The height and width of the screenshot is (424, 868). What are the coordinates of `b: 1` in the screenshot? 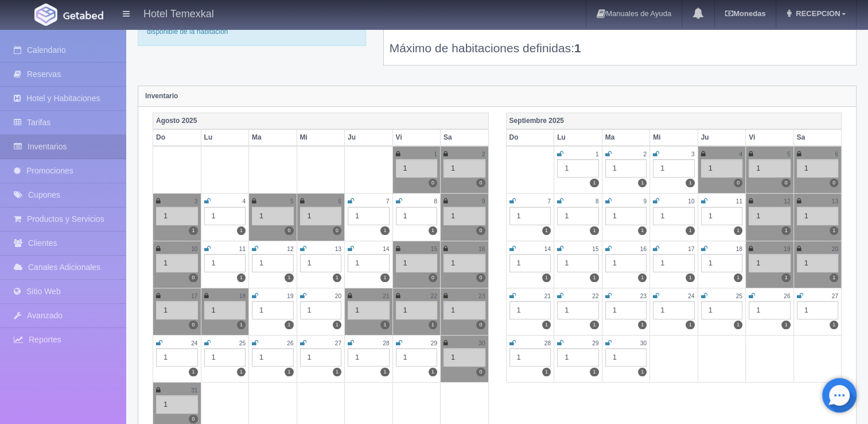 It's located at (578, 48).